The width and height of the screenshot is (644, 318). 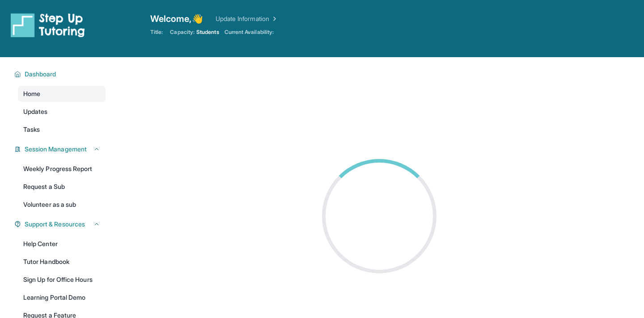 What do you see at coordinates (40, 74) in the screenshot?
I see `span: Dashboard` at bounding box center [40, 74].